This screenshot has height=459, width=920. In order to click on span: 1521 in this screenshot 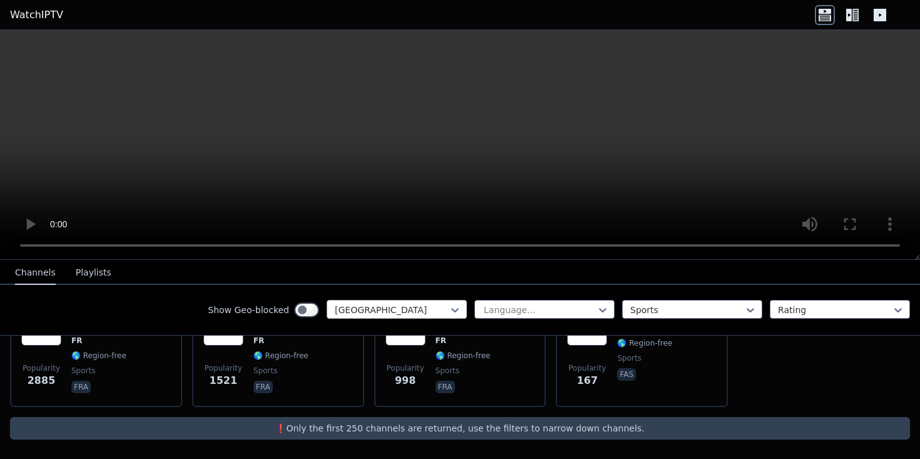, I will do `click(223, 380)`.